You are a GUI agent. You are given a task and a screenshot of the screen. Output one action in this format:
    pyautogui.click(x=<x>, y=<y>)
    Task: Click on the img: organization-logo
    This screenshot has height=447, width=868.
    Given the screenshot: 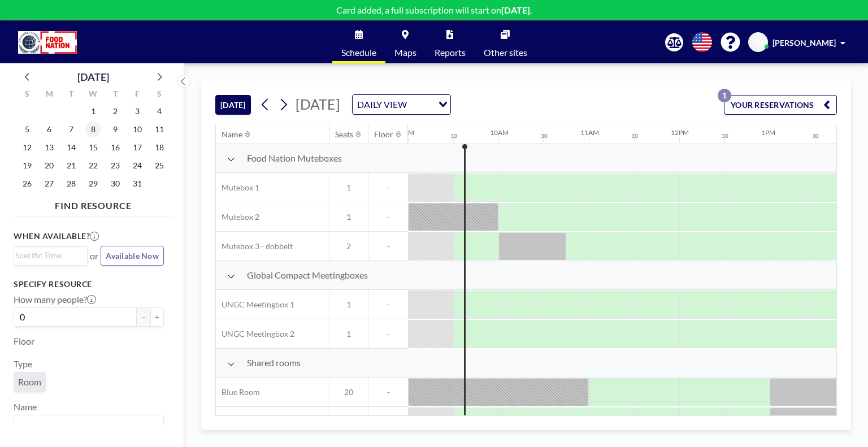 What is the action you would take?
    pyautogui.click(x=47, y=43)
    